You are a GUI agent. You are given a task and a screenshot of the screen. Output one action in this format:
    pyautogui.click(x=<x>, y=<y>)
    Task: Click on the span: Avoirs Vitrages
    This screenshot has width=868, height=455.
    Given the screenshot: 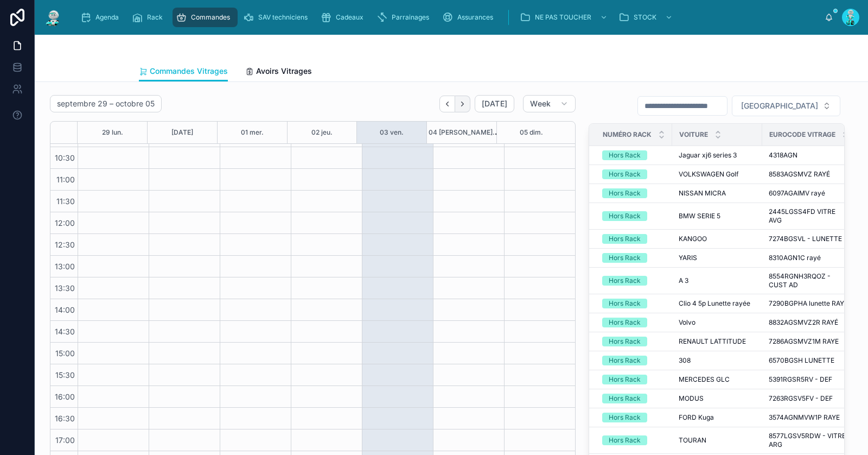 What is the action you would take?
    pyautogui.click(x=284, y=71)
    